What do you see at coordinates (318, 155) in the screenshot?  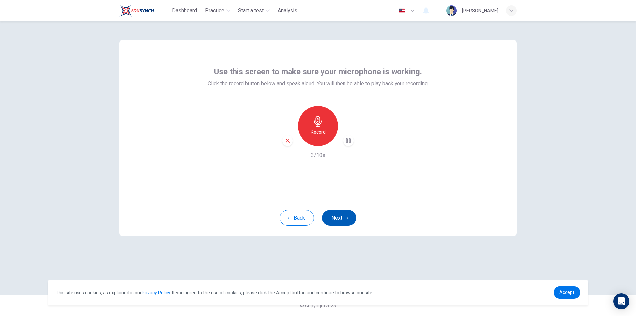 I see `h6: 3/10s` at bounding box center [318, 155].